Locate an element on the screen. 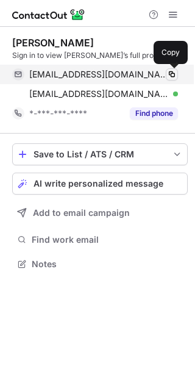 The width and height of the screenshot is (195, 366). button: Find work email is located at coordinates (100, 240).